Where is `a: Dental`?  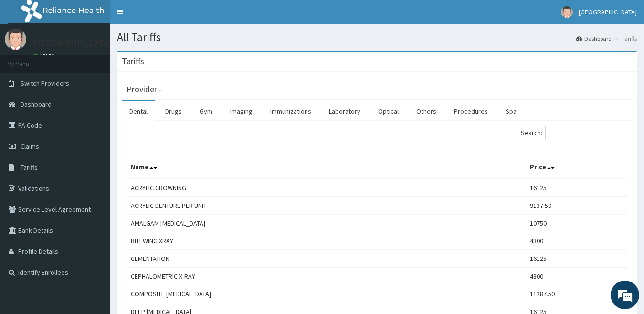
a: Dental is located at coordinates (138, 111).